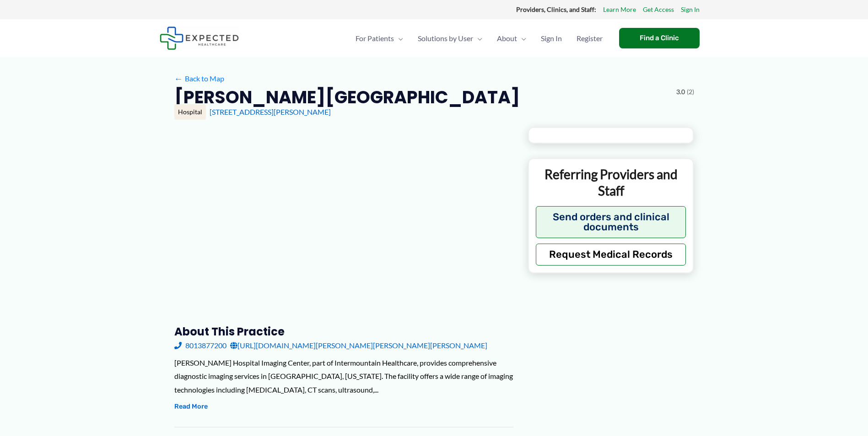 The image size is (868, 436). What do you see at coordinates (619, 9) in the screenshot?
I see `a: Learn More` at bounding box center [619, 9].